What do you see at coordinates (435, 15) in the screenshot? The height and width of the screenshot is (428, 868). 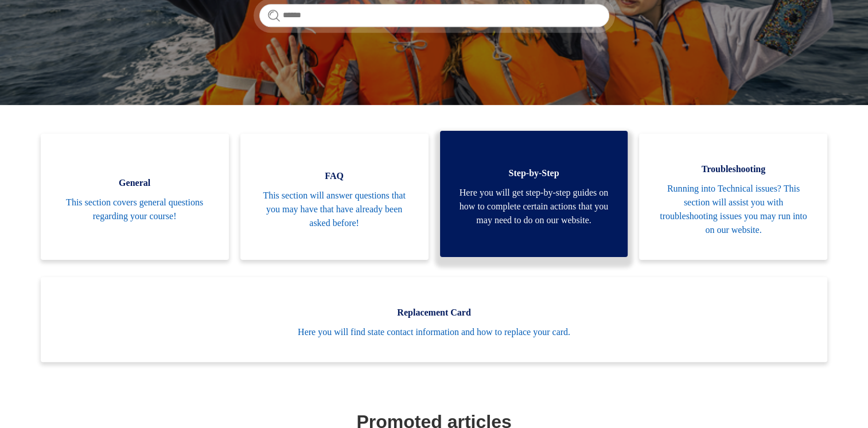 I see `input: Search` at bounding box center [435, 15].